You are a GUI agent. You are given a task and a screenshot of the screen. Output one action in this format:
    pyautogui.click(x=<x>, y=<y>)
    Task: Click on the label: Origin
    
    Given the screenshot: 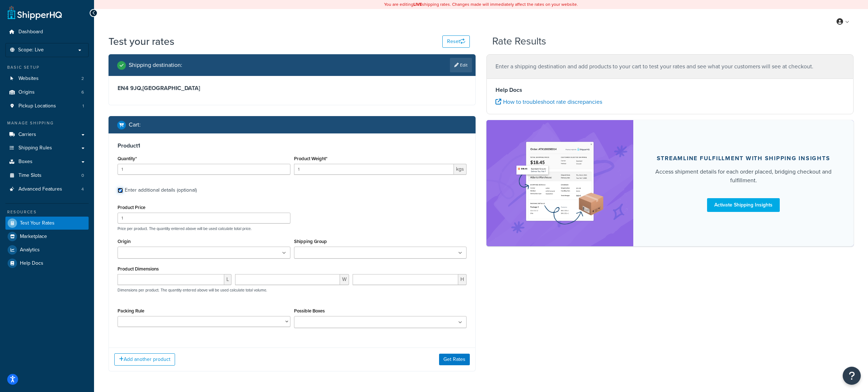 What is the action you would take?
    pyautogui.click(x=124, y=241)
    